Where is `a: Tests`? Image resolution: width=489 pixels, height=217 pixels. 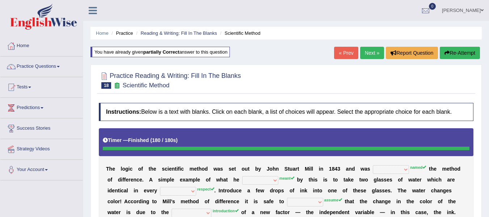 a: Tests is located at coordinates (42, 86).